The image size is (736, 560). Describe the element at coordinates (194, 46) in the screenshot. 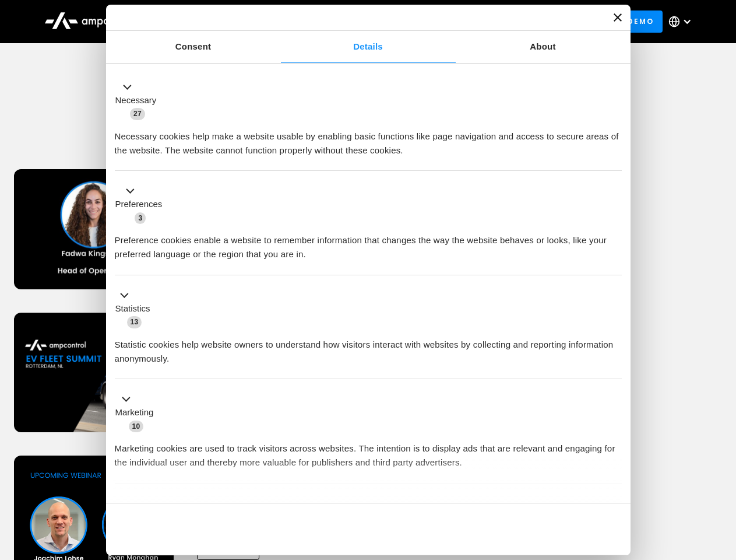

I see `a: Consent` at that location.